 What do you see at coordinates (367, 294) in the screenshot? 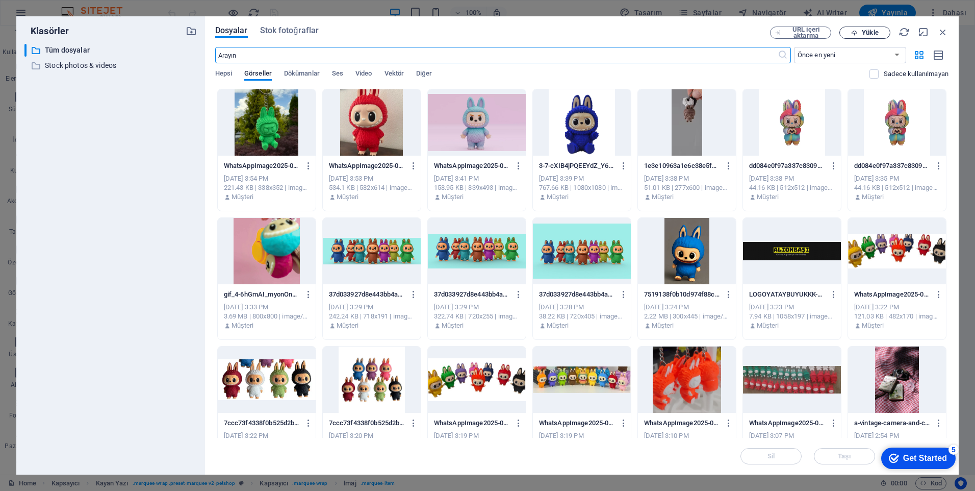
I see `p: 37d033927d8e443bb4aa1116fd6142c55-2-OxjeJ-crNn0Nb29zOjKQ.png` at bounding box center [367, 294].